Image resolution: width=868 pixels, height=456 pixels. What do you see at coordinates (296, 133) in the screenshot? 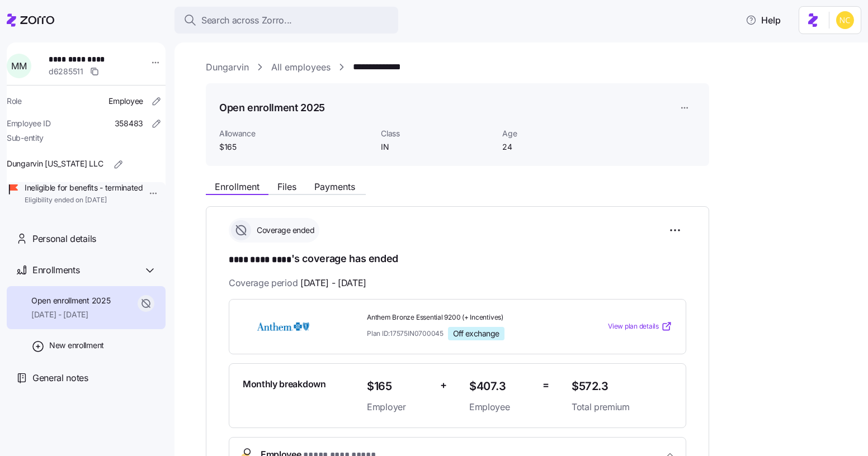
I see `span: Allowance` at bounding box center [296, 133].